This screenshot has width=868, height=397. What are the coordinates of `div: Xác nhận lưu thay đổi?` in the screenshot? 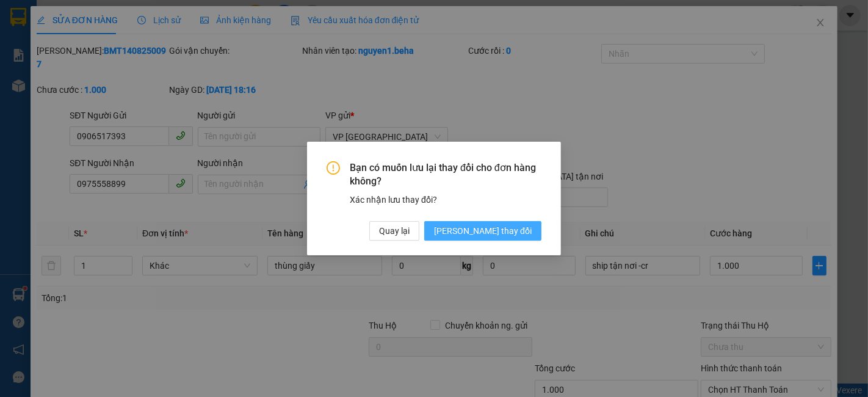 It's located at (445, 200).